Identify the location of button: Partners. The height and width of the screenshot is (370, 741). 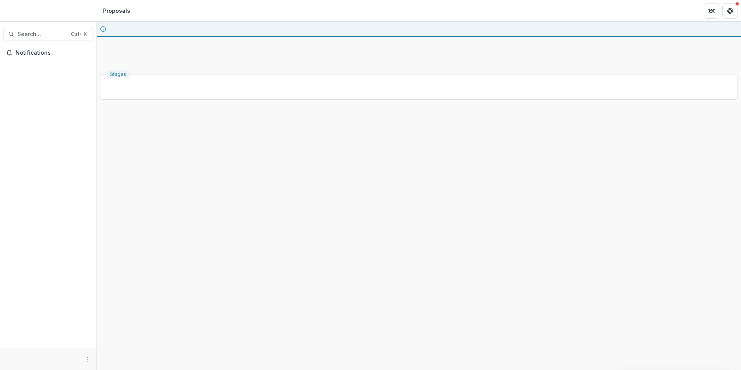
(712, 11).